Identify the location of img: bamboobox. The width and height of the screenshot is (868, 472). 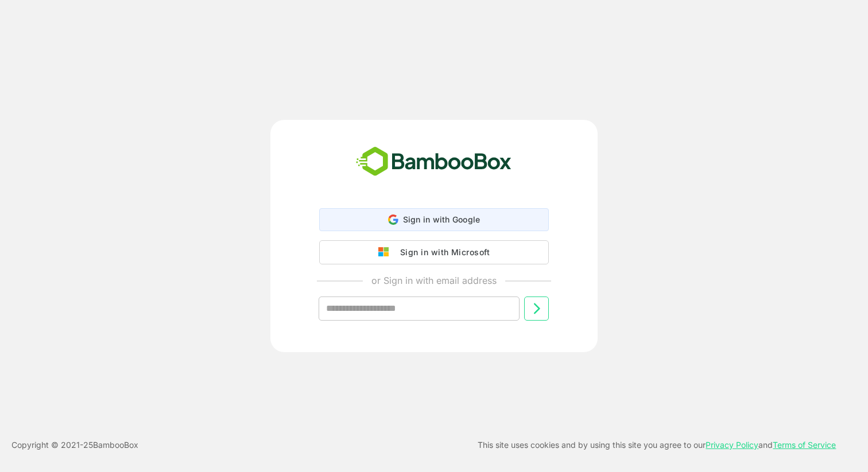
(433, 162).